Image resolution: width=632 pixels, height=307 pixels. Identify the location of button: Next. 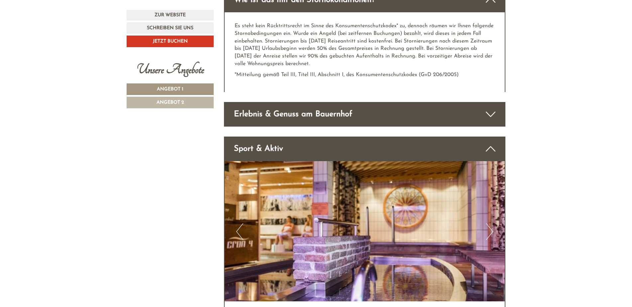
(490, 232).